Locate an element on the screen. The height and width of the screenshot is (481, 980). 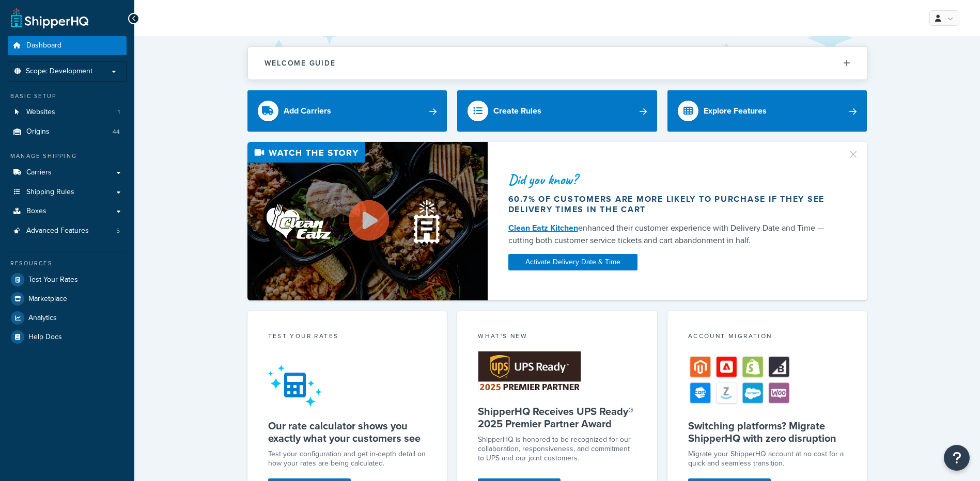
span: Help Docs is located at coordinates (45, 337).